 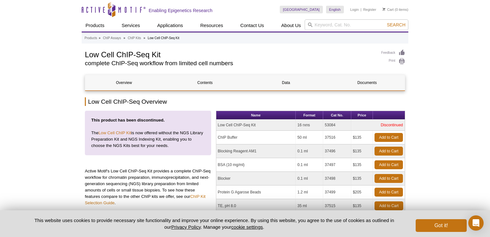 I want to click on th: Name, so click(x=256, y=115).